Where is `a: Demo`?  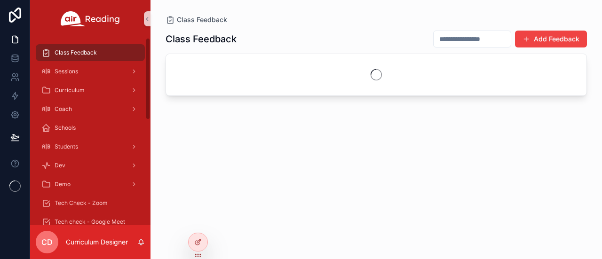
a: Demo is located at coordinates (90, 184).